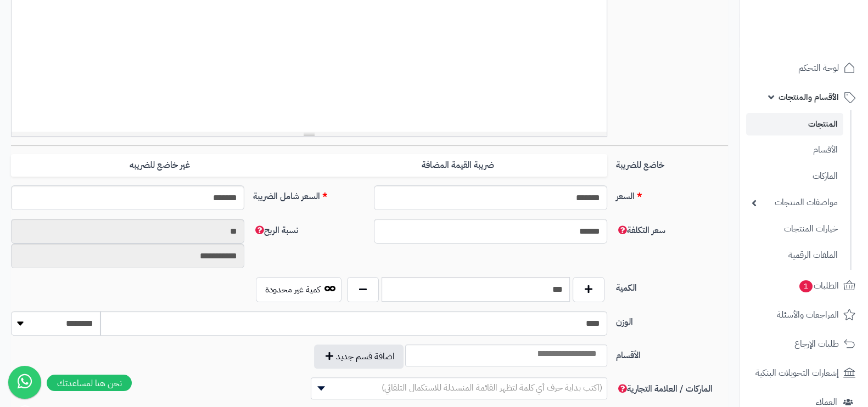 This screenshot has height=407, width=868. I want to click on span: سعر التكلفة, so click(641, 230).